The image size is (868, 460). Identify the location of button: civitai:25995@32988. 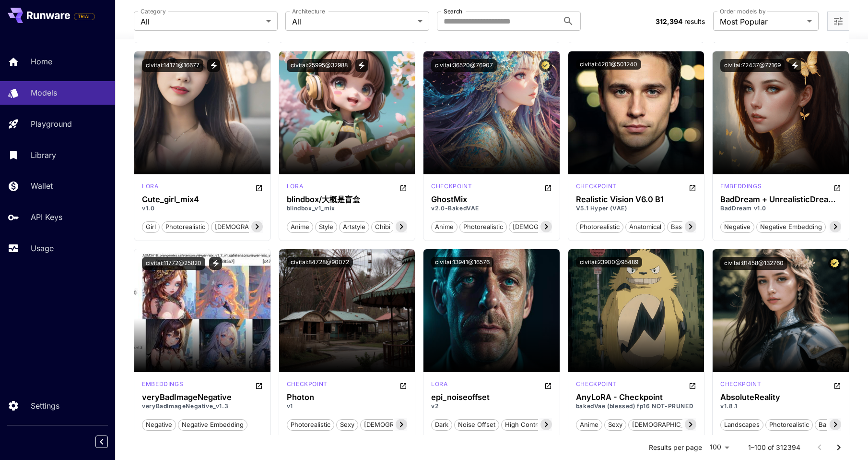
(319, 65).